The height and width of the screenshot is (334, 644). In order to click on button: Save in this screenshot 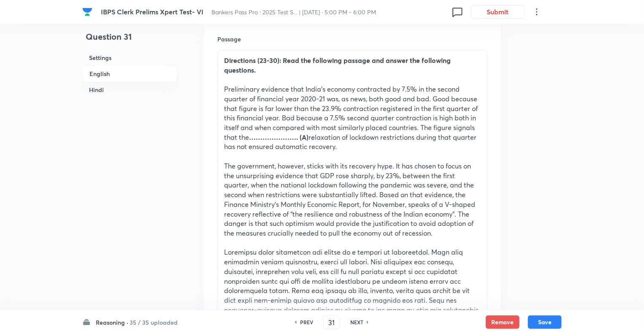, I will do `click(545, 322)`.